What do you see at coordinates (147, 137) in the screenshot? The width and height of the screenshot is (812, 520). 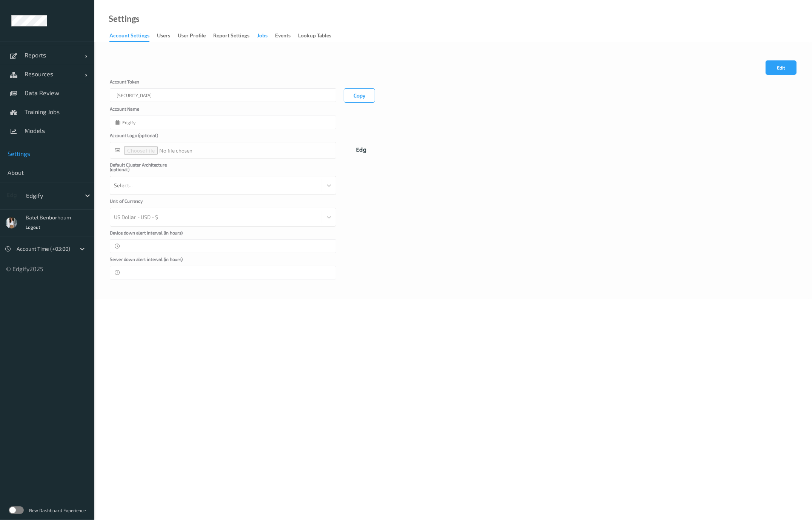 I see `label: Account Logo (optional)` at bounding box center [147, 137].